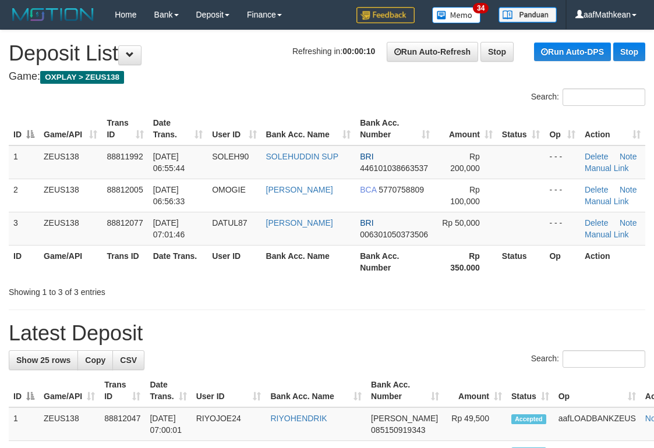  Describe the element at coordinates (43, 361) in the screenshot. I see `a: Show 25 rows` at that location.